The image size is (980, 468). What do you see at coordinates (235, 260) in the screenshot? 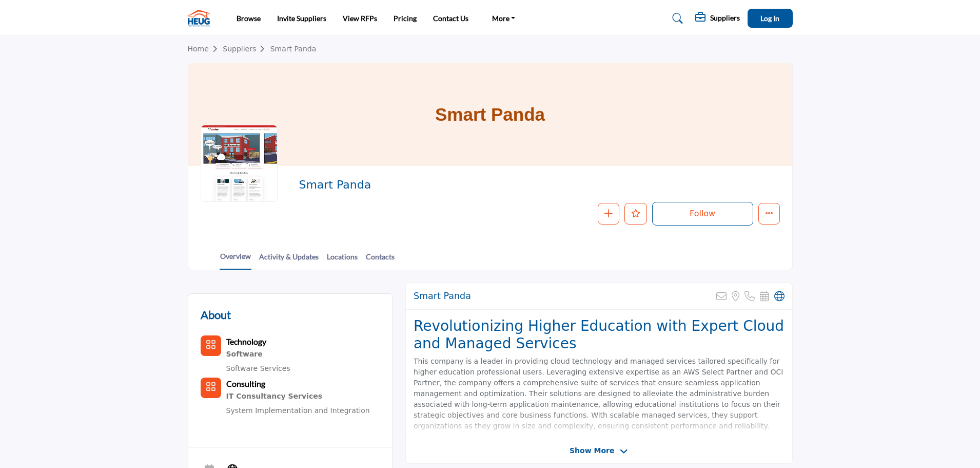
I see `a: Overview` at bounding box center [235, 260].